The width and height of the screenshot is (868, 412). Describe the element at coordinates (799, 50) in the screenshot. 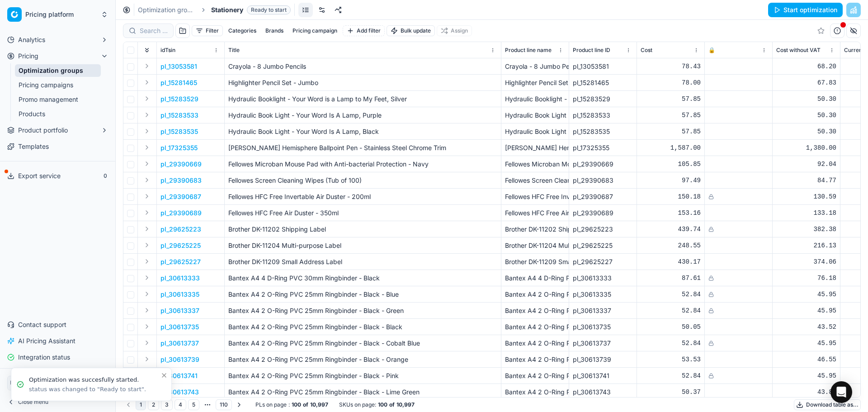

I see `span: Cost without VAT` at that location.